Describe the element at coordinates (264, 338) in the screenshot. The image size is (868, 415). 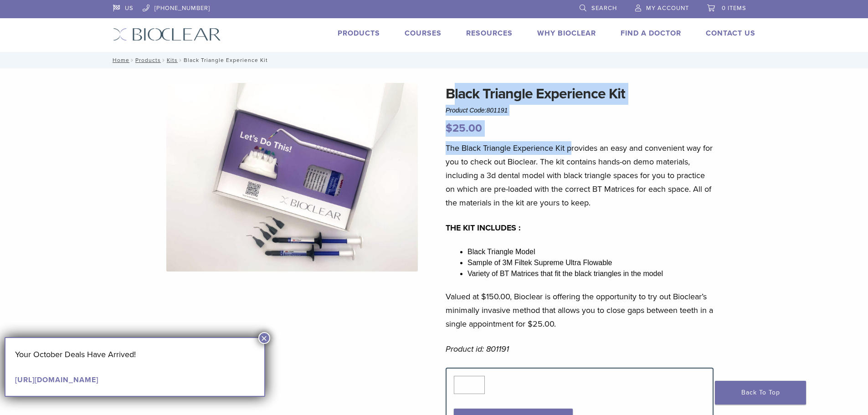
I see `button: Close` at that location.